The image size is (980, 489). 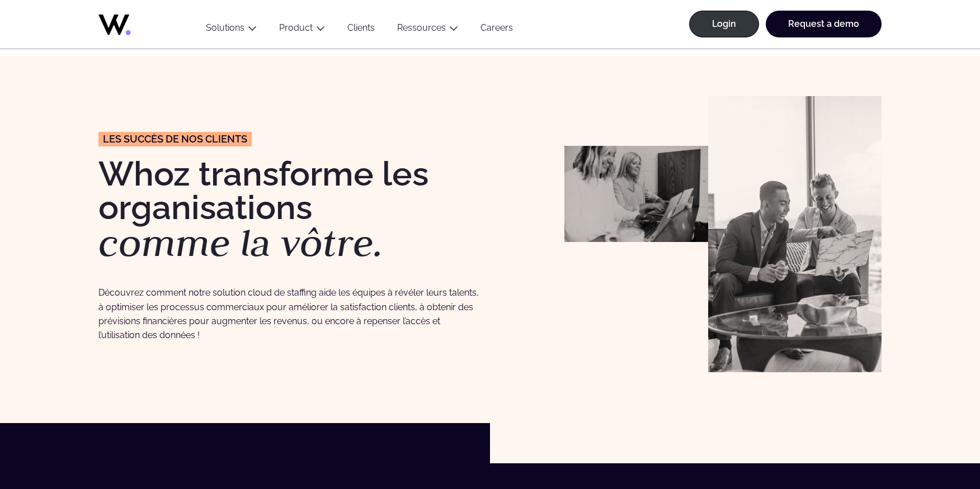 I want to click on h1: Whoz transforme les organisations, so click(x=288, y=210).